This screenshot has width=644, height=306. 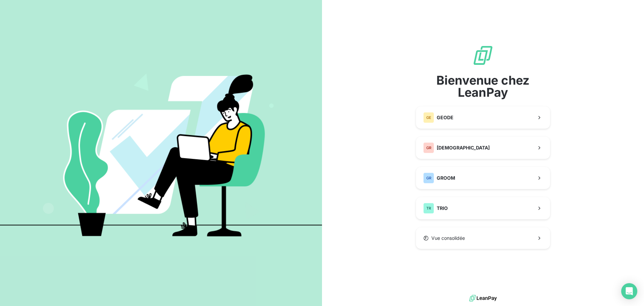 What do you see at coordinates (445, 117) in the screenshot?
I see `span: GEODE` at bounding box center [445, 117].